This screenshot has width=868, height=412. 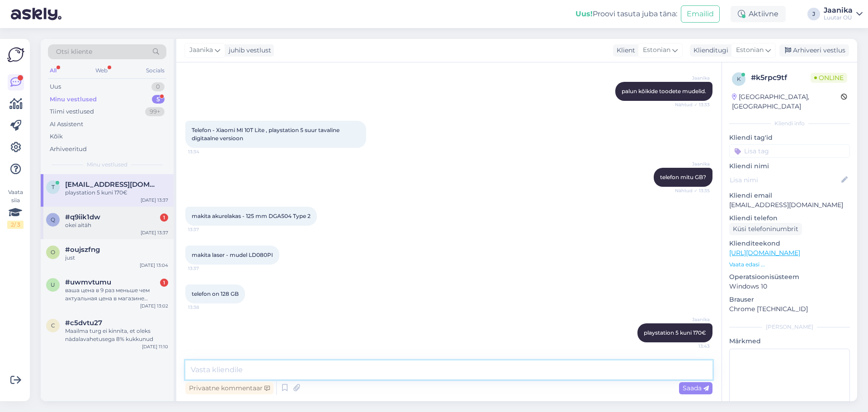 I want to click on span: makita laser - mudel LD080PI, so click(x=233, y=254).